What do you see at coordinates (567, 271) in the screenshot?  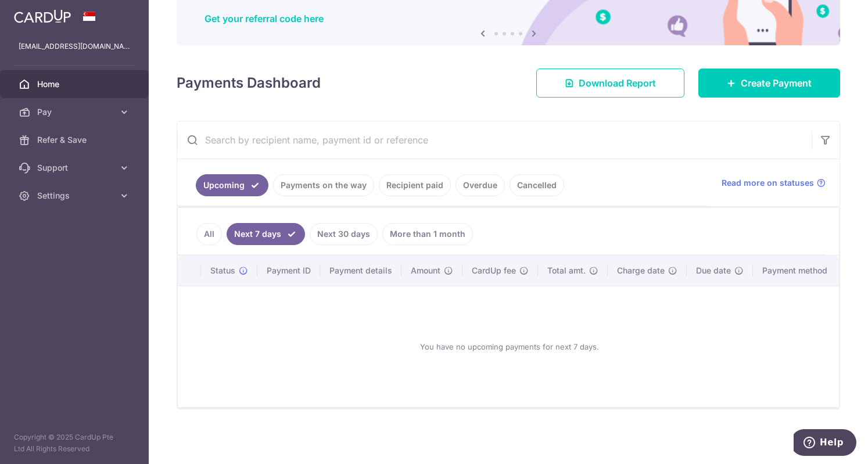 I see `span: Total amt.` at bounding box center [567, 271].